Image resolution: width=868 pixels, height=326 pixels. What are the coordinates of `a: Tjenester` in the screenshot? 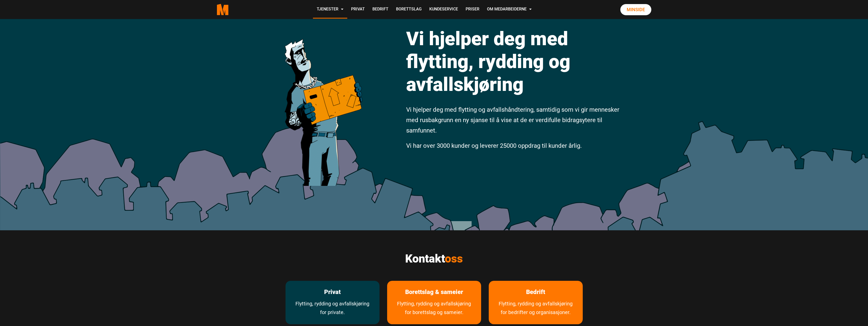 It's located at (330, 10).